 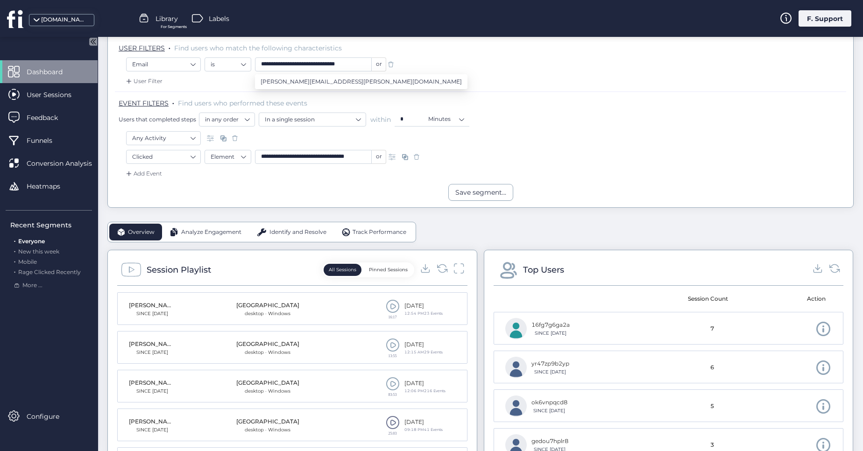 I want to click on div: F. Support, so click(x=825, y=18).